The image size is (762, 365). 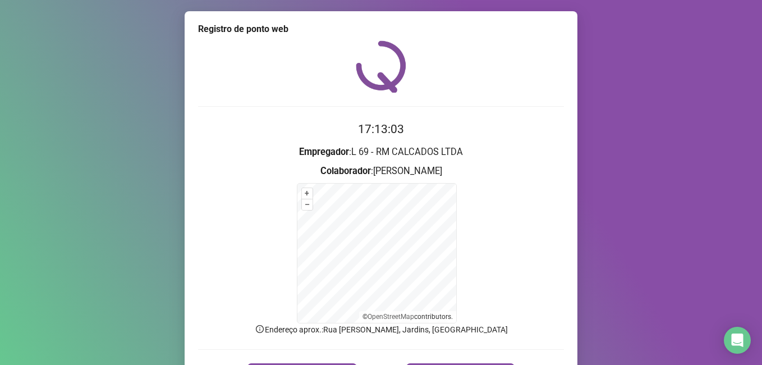 What do you see at coordinates (407, 316) in the screenshot?
I see `li: © contributors.` at bounding box center [407, 316].